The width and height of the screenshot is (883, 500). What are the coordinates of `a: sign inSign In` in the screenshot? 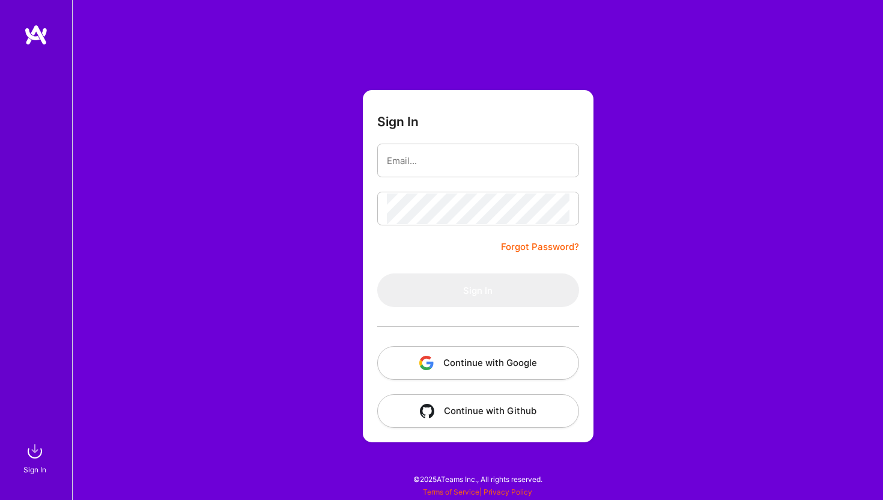 It's located at (36, 457).